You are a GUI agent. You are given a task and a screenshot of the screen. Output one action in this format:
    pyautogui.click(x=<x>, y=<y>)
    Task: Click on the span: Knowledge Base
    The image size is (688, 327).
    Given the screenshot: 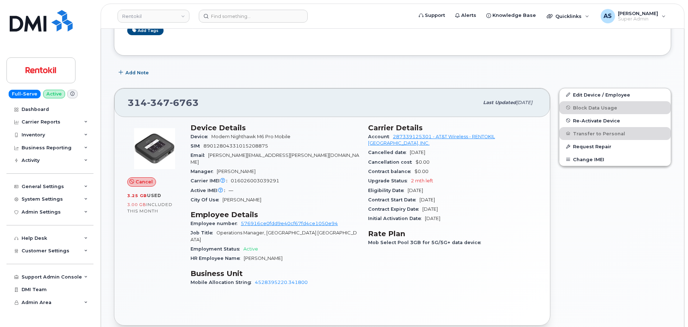 What is the action you would take?
    pyautogui.click(x=514, y=15)
    